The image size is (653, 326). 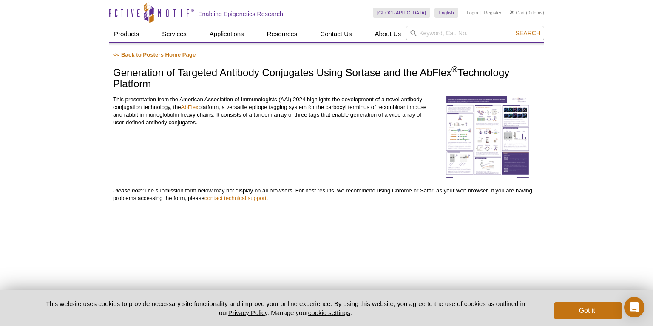 I want to click on a: Resources, so click(x=282, y=34).